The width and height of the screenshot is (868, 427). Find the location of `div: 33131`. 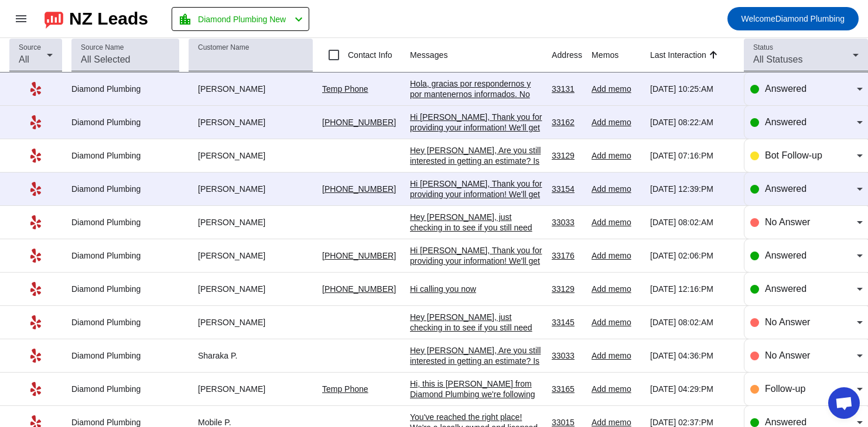

div: 33131 is located at coordinates (567, 89).